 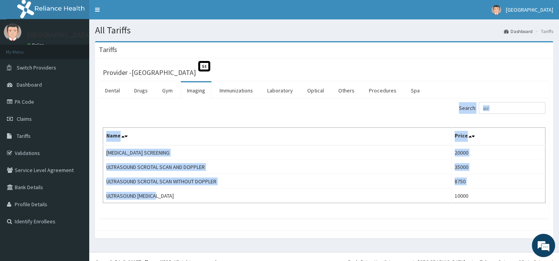 I want to click on a: Gym, so click(x=167, y=90).